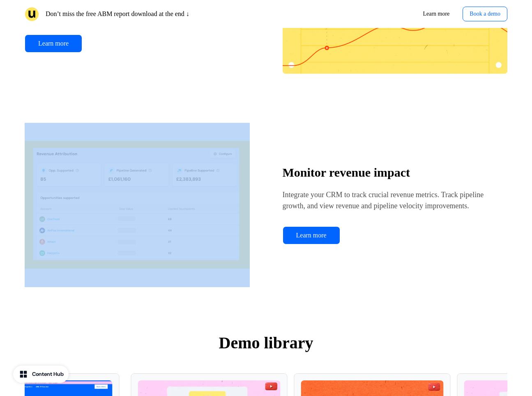 Image resolution: width=532 pixels, height=396 pixels. I want to click on p: Integrate your CRM to track crucial revenue metrics. Track pipeline growth, and view revenue and ..., so click(388, 200).